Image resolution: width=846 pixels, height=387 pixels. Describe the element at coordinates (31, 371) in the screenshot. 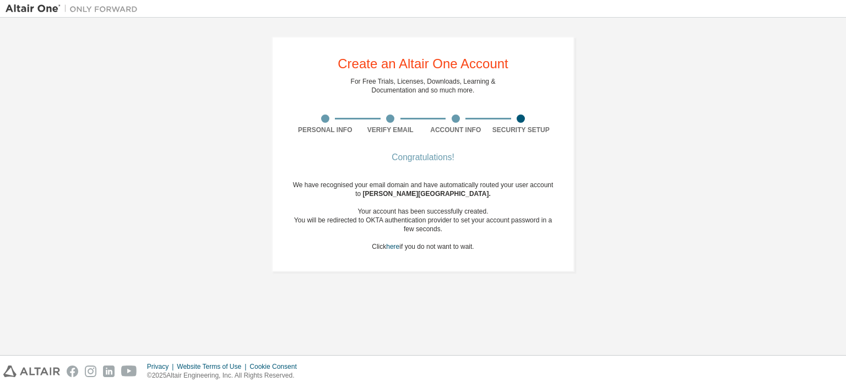

I see `img: altair_logo.svg` at that location.